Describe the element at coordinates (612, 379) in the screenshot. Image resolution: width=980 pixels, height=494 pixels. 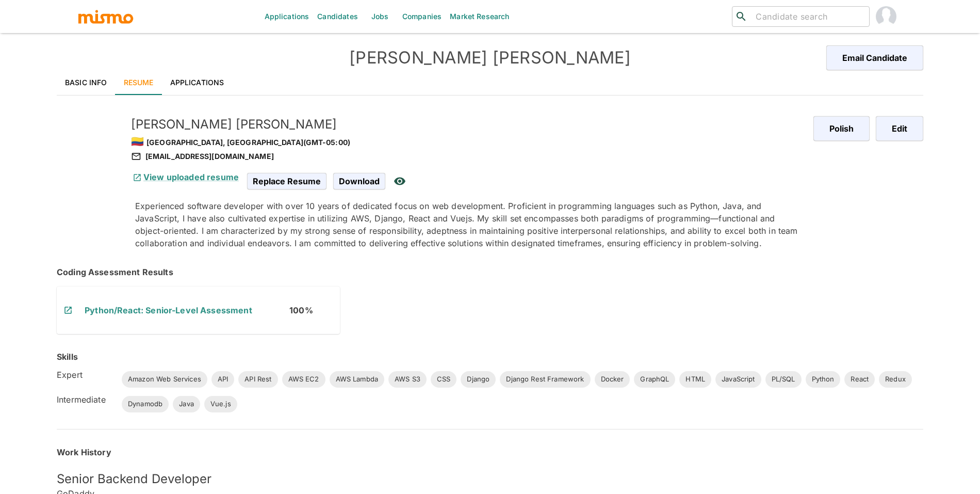
I see `span: Docker` at that location.